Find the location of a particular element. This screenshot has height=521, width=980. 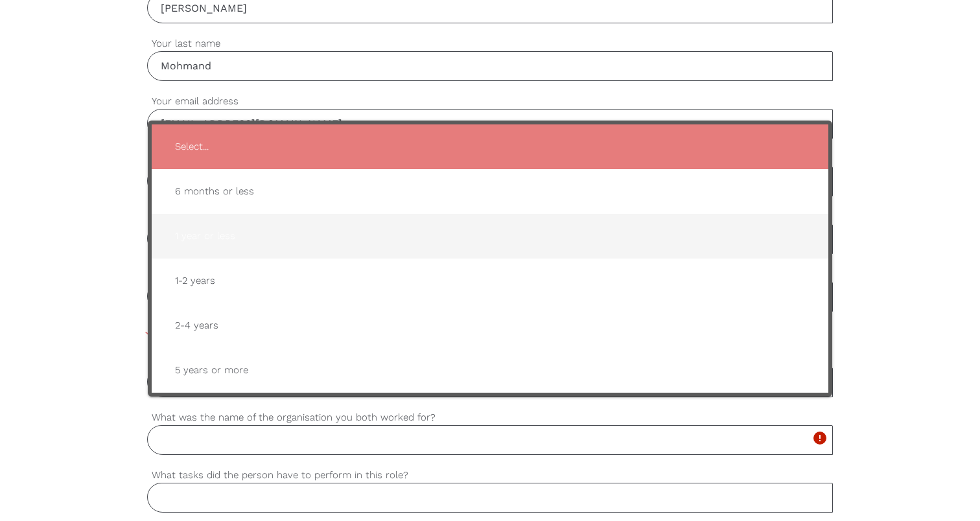

label: Your last name is located at coordinates (490, 44).